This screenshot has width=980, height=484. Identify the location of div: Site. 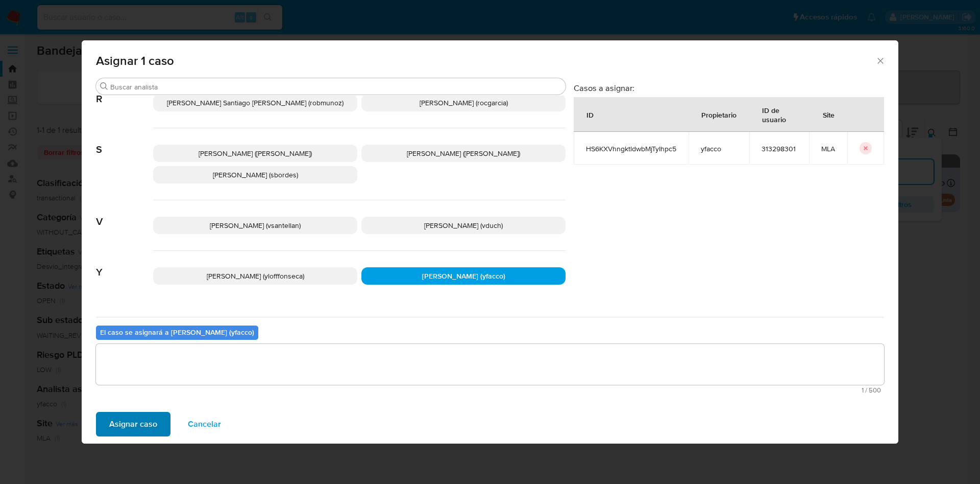
(828, 114).